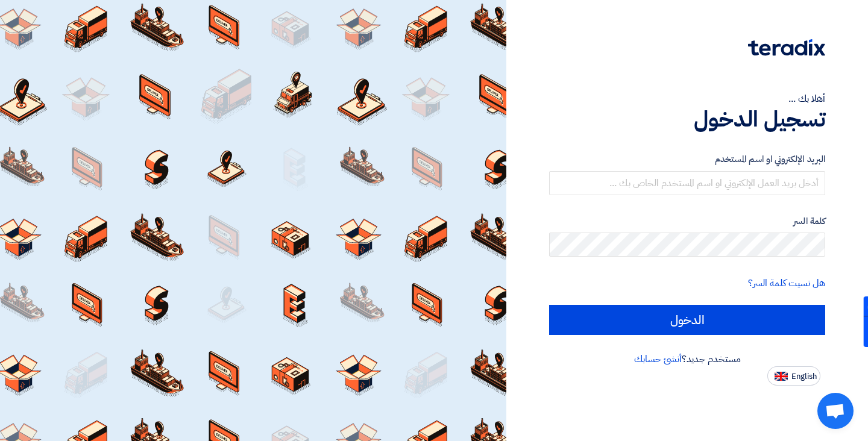  What do you see at coordinates (687, 359) in the screenshot?
I see `div: مستخدم جديد؟` at bounding box center [687, 359].